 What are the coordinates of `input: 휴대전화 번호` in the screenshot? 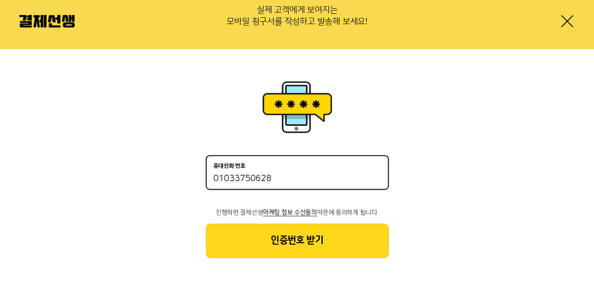 It's located at (297, 179).